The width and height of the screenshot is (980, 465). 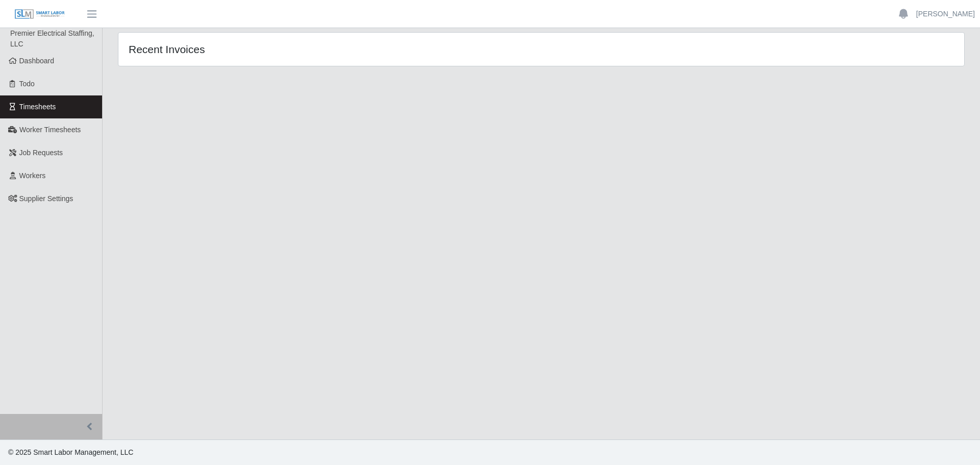 I want to click on span: Premier Electrical Staffing, LLC, so click(x=52, y=38).